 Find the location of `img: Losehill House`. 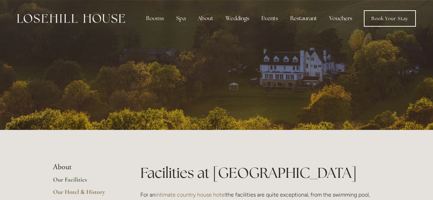

img: Losehill House is located at coordinates (71, 18).